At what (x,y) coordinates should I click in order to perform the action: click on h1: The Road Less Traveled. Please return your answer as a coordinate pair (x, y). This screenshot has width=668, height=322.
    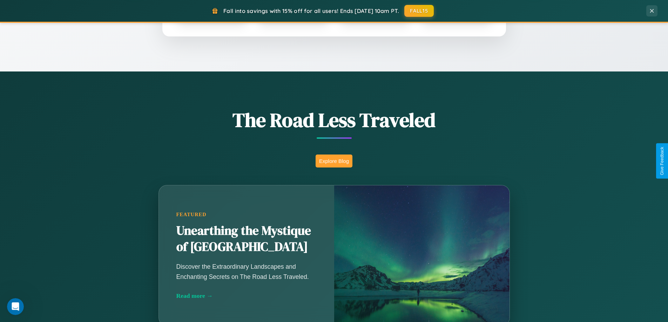
    Looking at the image, I should click on (334, 120).